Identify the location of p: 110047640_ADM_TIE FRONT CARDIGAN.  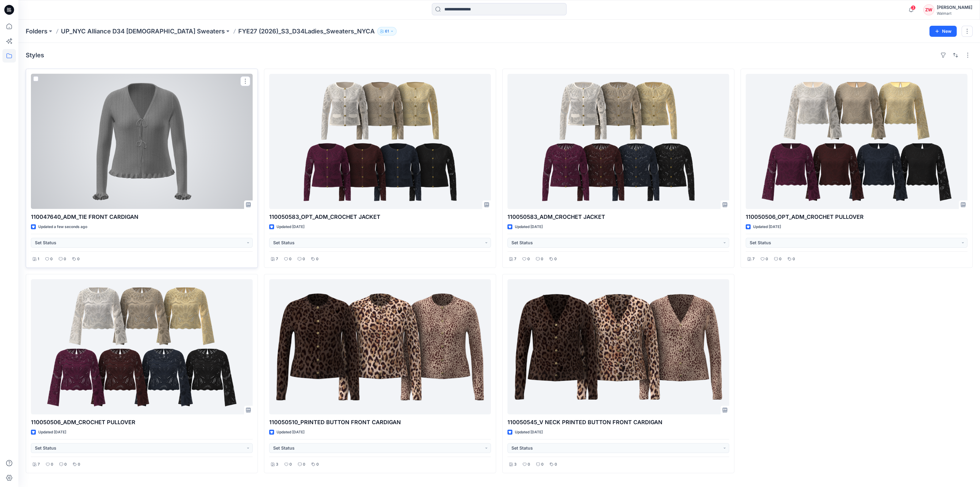
(141, 217).